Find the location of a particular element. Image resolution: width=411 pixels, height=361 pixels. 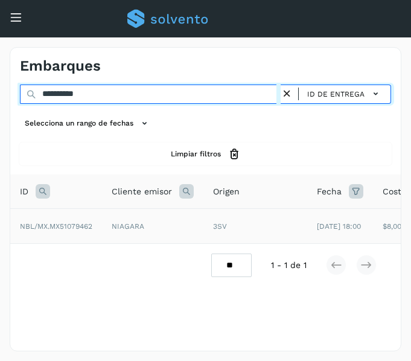

span: Cliente emisor is located at coordinates (142, 192).